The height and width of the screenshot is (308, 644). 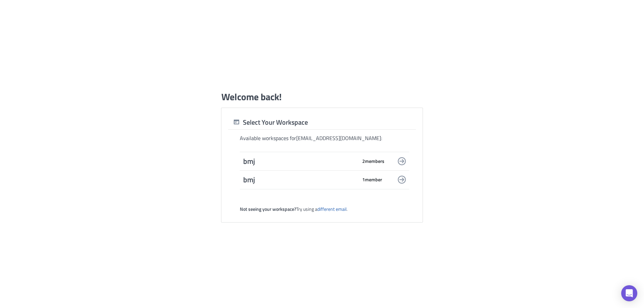 What do you see at coordinates (373, 161) in the screenshot?
I see `span: 2 member s` at bounding box center [373, 161].